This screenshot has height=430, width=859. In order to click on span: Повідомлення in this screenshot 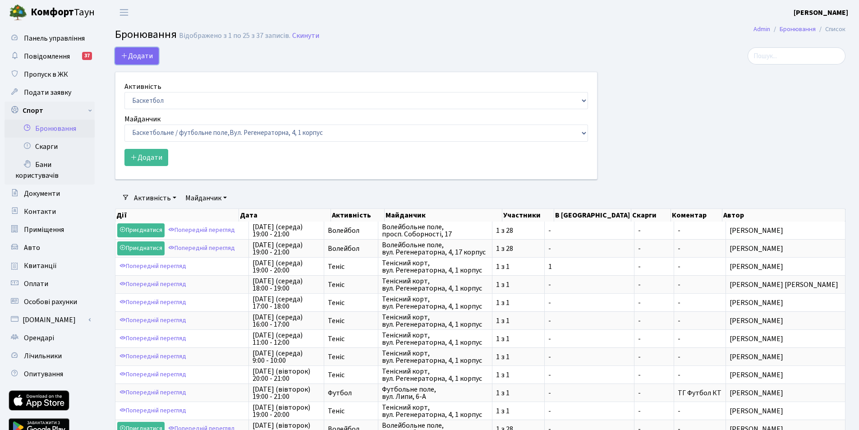, I will do `click(47, 56)`.